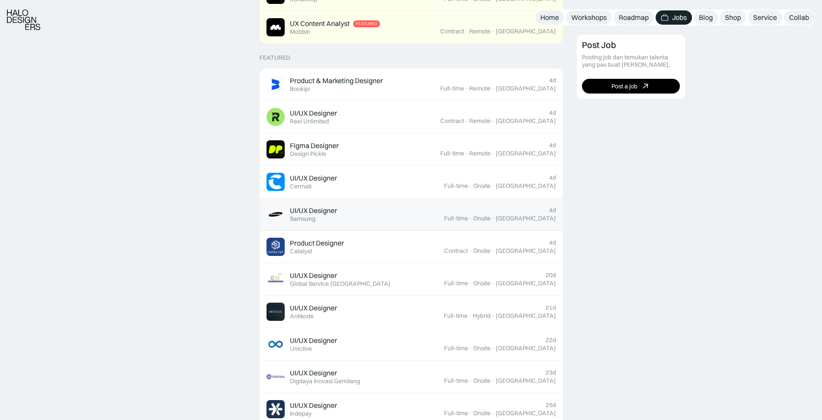 The height and width of the screenshot is (420, 822). What do you see at coordinates (706, 17) in the screenshot?
I see `a: Blog` at bounding box center [706, 17].